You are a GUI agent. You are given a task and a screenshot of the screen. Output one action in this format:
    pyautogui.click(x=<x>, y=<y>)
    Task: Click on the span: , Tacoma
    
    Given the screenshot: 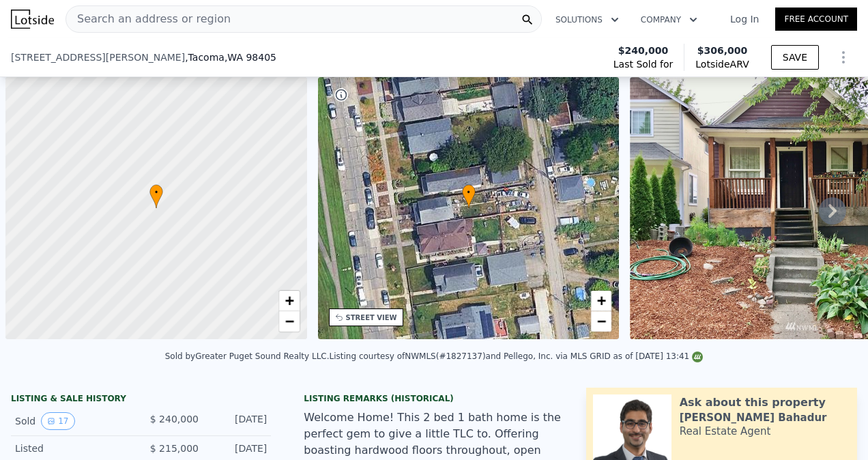 What is the action you would take?
    pyautogui.click(x=230, y=58)
    